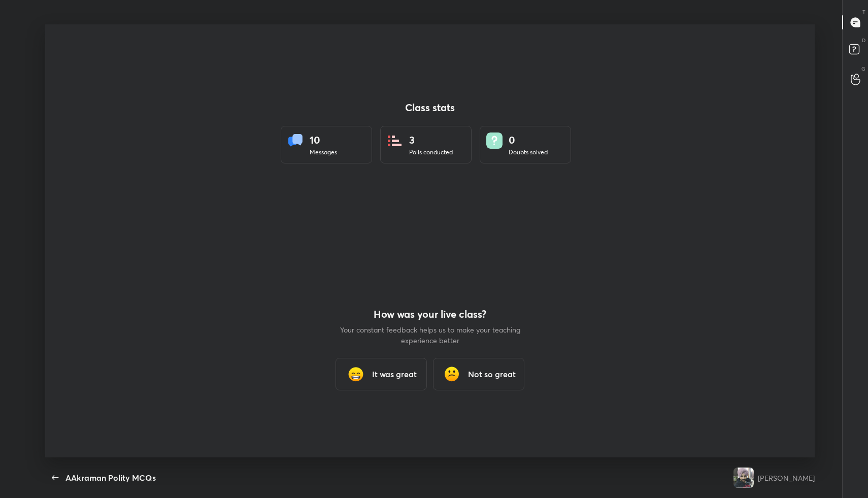 This screenshot has height=498, width=868. I want to click on p: Your constant feedback helps us to make your teaching experience better, so click(430, 335).